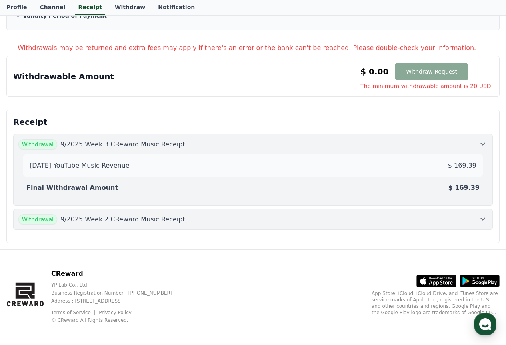 This screenshot has height=345, width=506. I want to click on a: Terms of Service, so click(74, 313).